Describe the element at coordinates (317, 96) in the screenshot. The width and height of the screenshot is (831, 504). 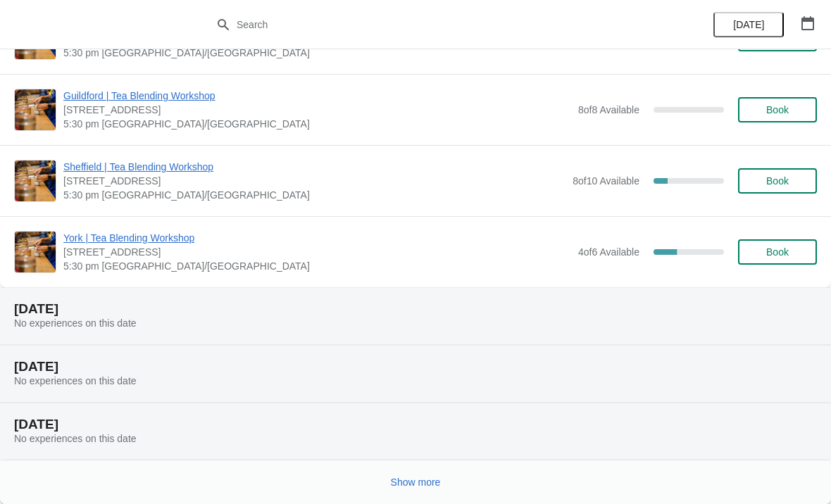
I see `span: Guildford | Tea Blending Workshop` at that location.